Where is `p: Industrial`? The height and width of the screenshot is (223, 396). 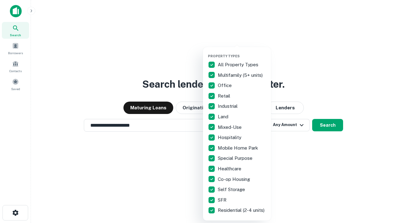 p: Industrial is located at coordinates (228, 106).